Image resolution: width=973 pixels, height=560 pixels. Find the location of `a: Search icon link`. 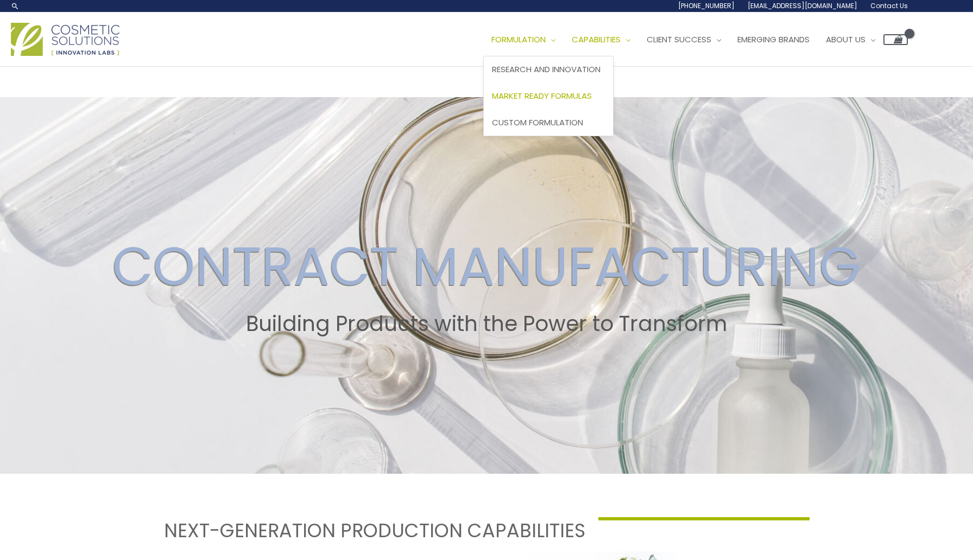

a: Search icon link is located at coordinates (15, 6).